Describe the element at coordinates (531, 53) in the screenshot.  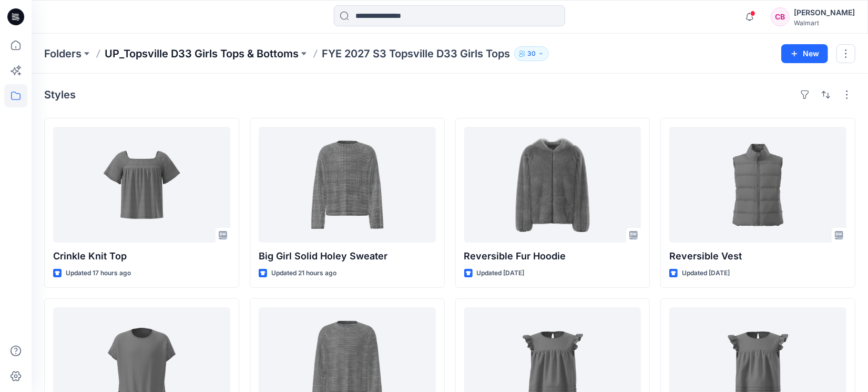
I see `p: 30` at that location.